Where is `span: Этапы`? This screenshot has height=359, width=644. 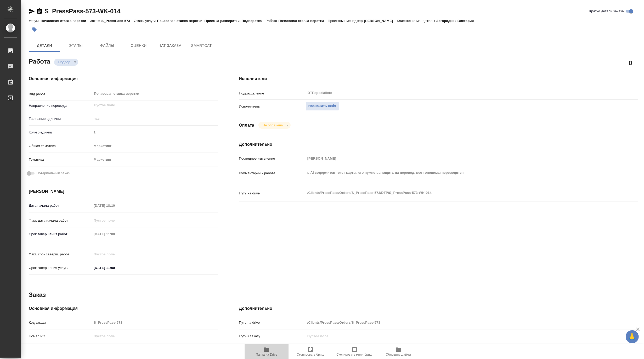
span: Этапы is located at coordinates (76, 46).